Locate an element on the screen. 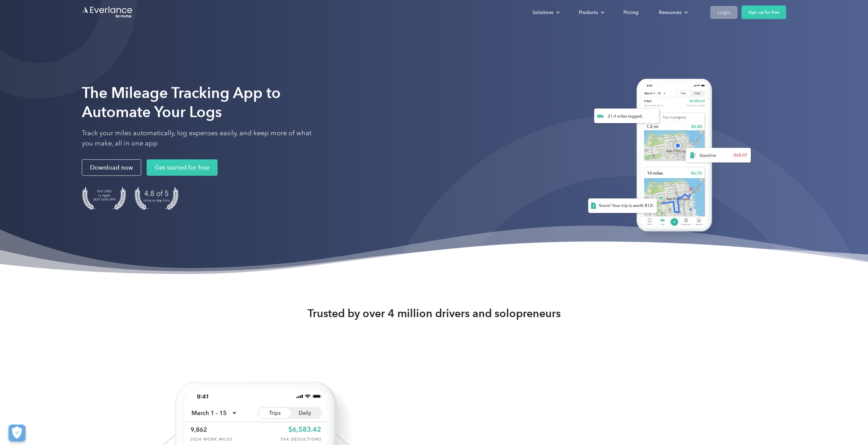 This screenshot has width=868, height=445. img: 4.9 out of 5 stars on the app store is located at coordinates (156, 198).